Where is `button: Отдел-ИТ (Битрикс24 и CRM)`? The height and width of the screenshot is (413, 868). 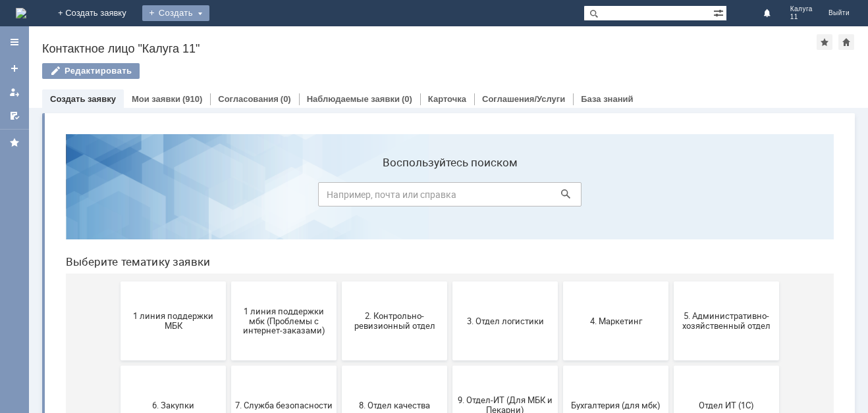
button: Отдел-ИТ (Битрикс24 и CRM) is located at coordinates (118, 366).